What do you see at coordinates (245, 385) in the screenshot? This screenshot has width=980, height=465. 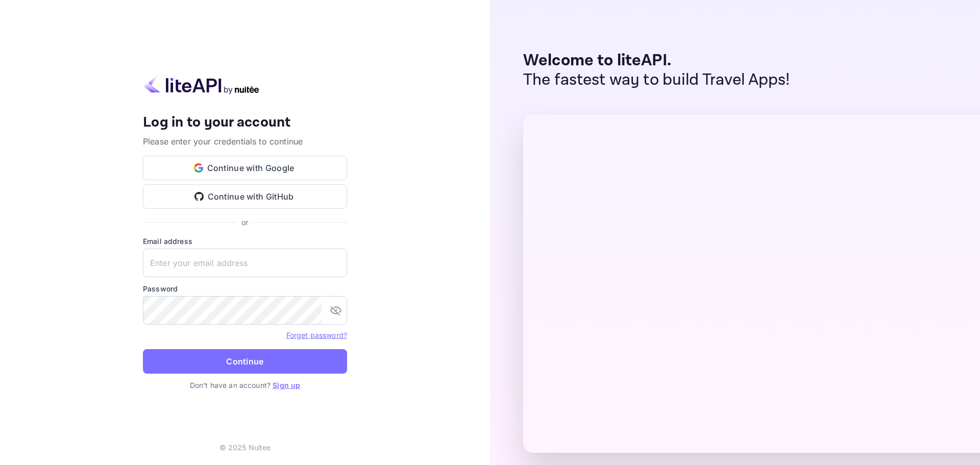 I see `p: Don't have an account?` at bounding box center [245, 385].